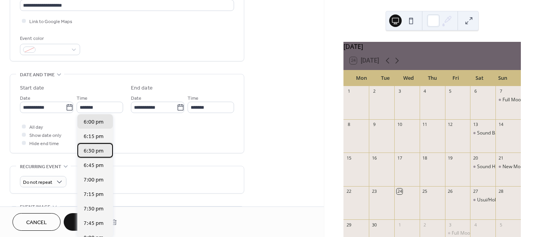 This screenshot has width=540, height=237. What do you see at coordinates (479, 78) in the screenshot?
I see `div: Sat` at bounding box center [479, 78].